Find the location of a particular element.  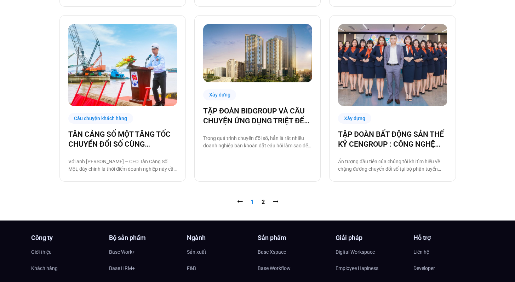

a: Liên hệ is located at coordinates (449, 252).